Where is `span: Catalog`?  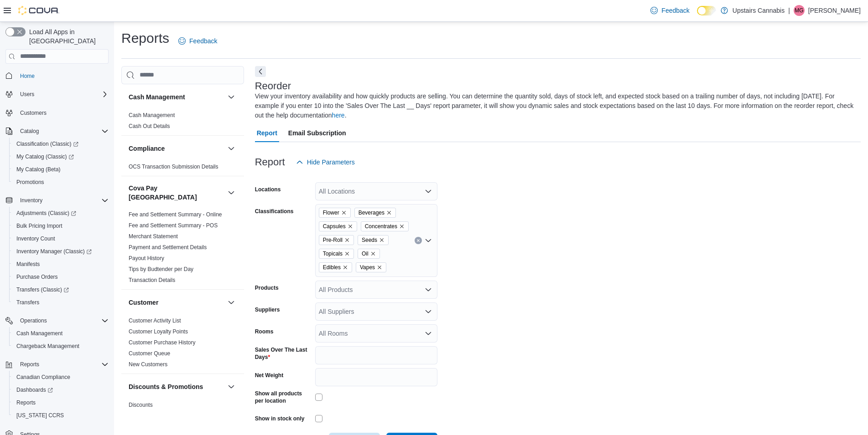
span: Catalog is located at coordinates (29, 131).